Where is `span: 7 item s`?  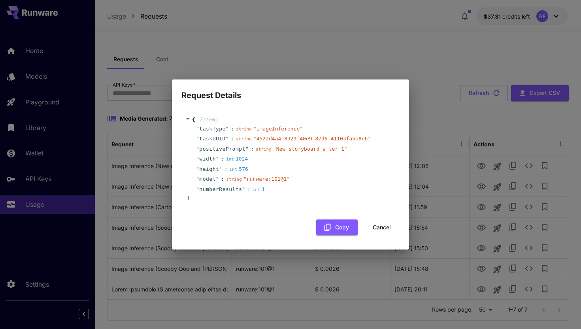
span: 7 item s is located at coordinates (208, 119).